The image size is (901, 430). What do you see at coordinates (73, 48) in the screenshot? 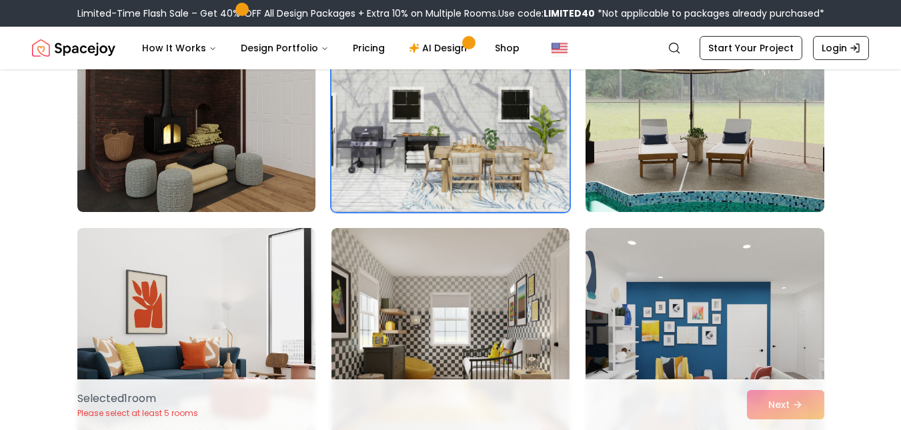
I see `a: Spacejoy` at bounding box center [73, 48].